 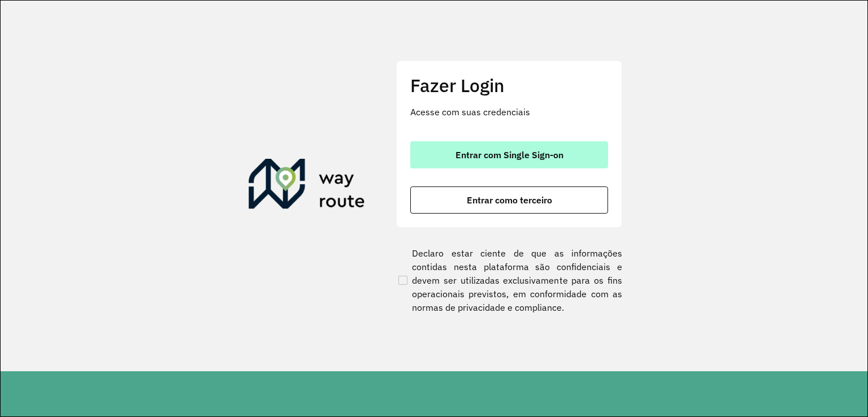 What do you see at coordinates (509, 281) in the screenshot?
I see `label: Declaro estar ciente de que as informações contidas nesta plataforma são confidenciais e devem se...` at bounding box center [509, 281].